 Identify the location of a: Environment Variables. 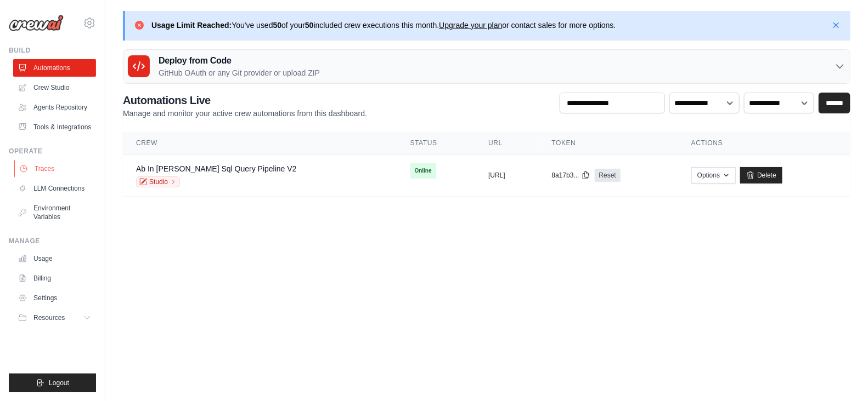
(54, 213).